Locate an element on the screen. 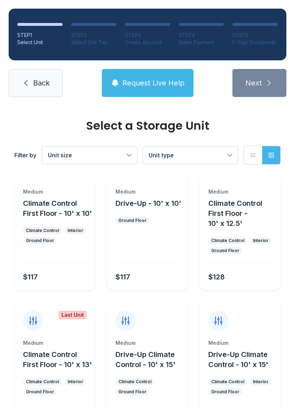  div: Make Payment is located at coordinates (201, 42).